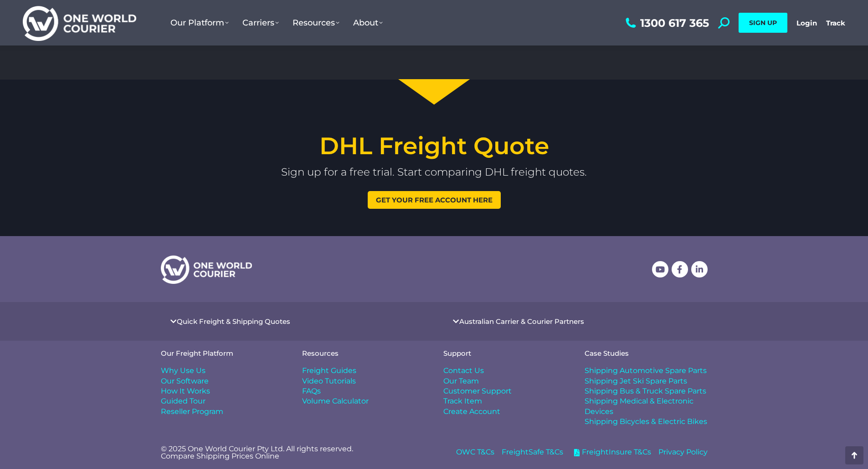 The width and height of the screenshot is (868, 469). I want to click on a: Get your free account here, so click(434, 200).